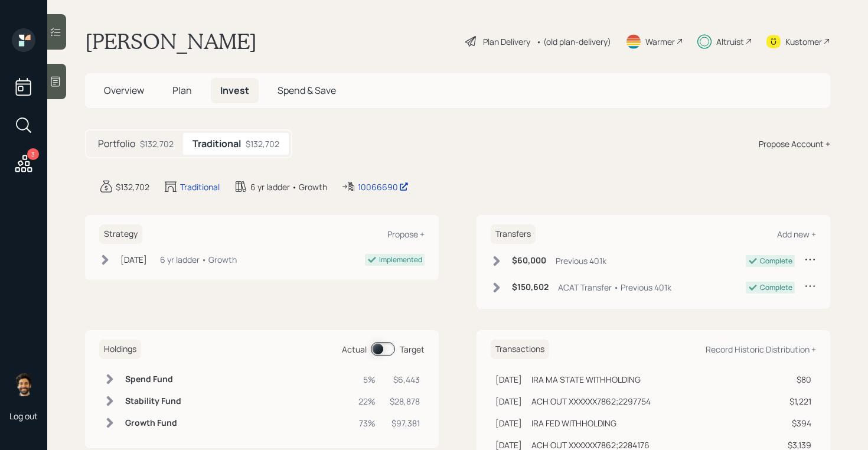  What do you see at coordinates (804, 41) in the screenshot?
I see `div: Kustomer` at bounding box center [804, 41].